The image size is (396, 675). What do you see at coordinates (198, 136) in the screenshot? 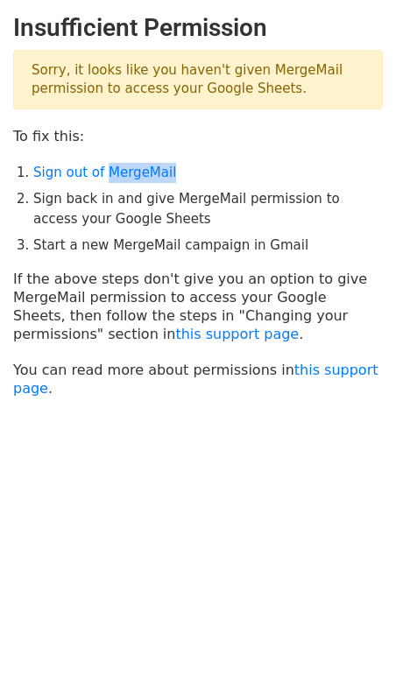
I see `p: To fix this:` at bounding box center [198, 136].